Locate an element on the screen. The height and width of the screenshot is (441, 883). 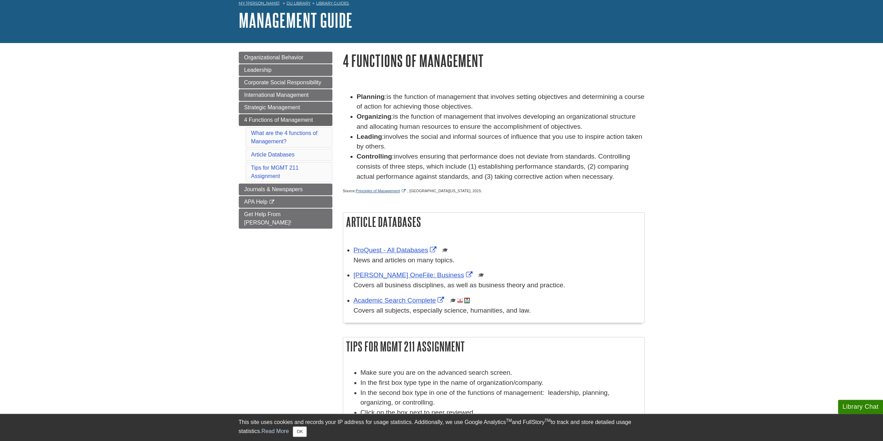
h1: 4 Functions of Management is located at coordinates (494, 60).